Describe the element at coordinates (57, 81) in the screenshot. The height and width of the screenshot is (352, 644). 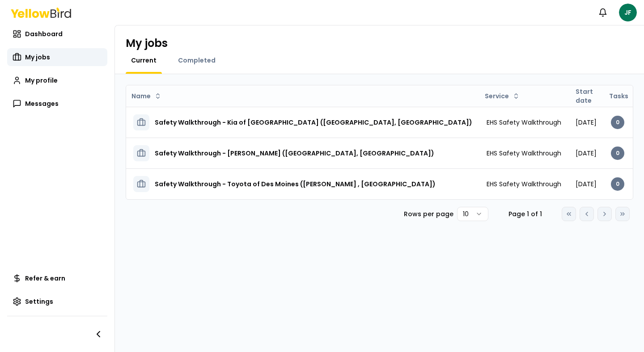
I see `a: My profile` at that location.